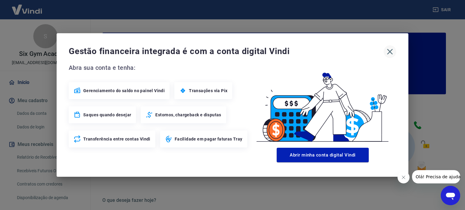 Image resolution: width=465 pixels, height=210 pixels. What do you see at coordinates (159, 68) in the screenshot?
I see `span: Abra sua conta e tenha:` at bounding box center [159, 68].